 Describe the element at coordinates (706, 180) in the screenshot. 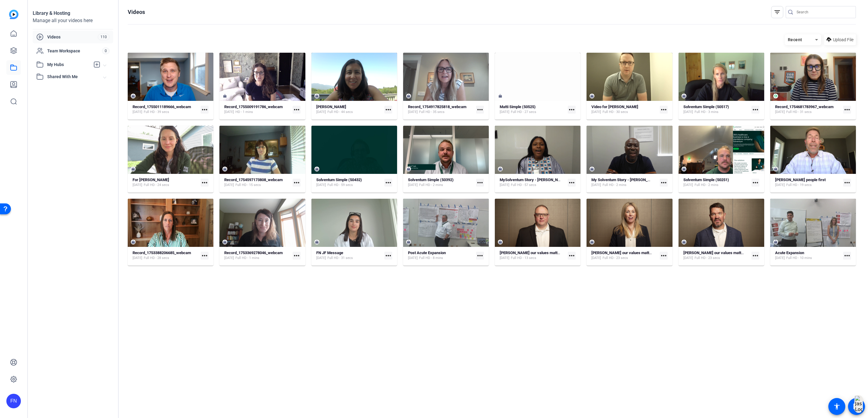

I see `strong: Solventum Simple (50251)` at that location.